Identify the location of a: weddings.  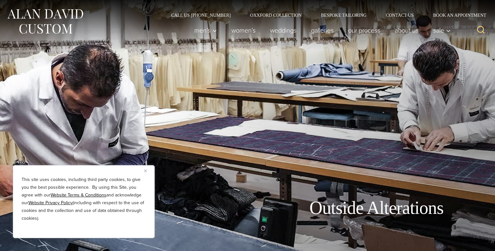
(283, 30).